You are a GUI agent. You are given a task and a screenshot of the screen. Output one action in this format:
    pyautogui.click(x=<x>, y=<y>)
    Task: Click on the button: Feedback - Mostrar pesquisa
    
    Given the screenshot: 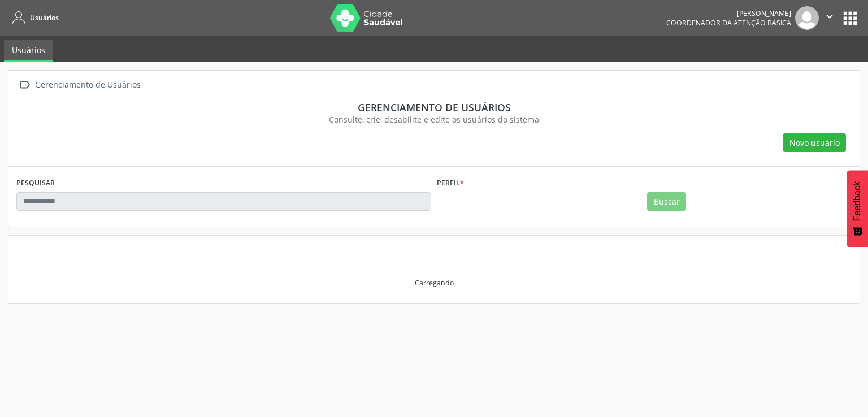 What is the action you would take?
    pyautogui.click(x=857, y=208)
    